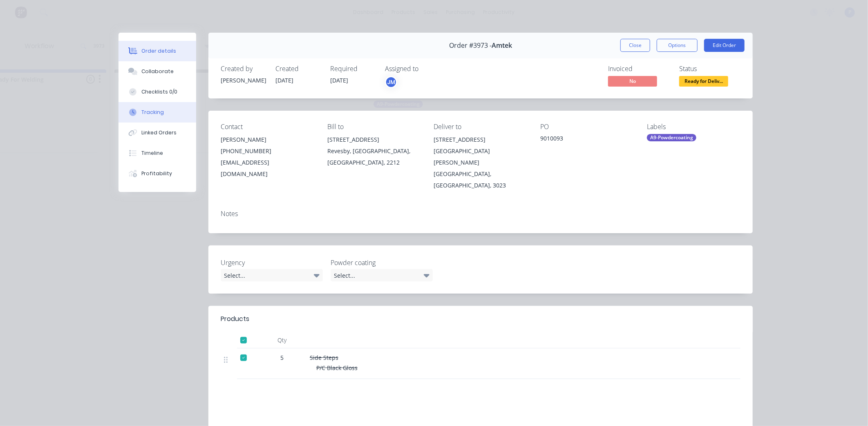  What do you see at coordinates (243, 68) in the screenshot?
I see `div: Created by` at bounding box center [243, 68].